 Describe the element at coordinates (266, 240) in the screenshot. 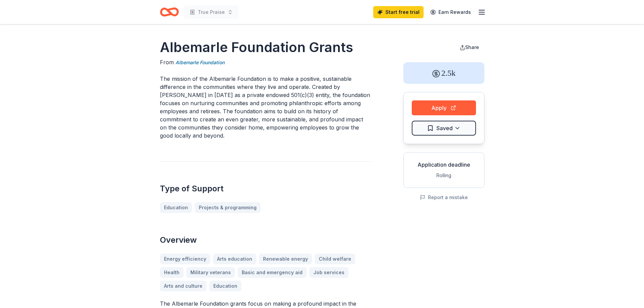

I see `h2: Overview` at that location.